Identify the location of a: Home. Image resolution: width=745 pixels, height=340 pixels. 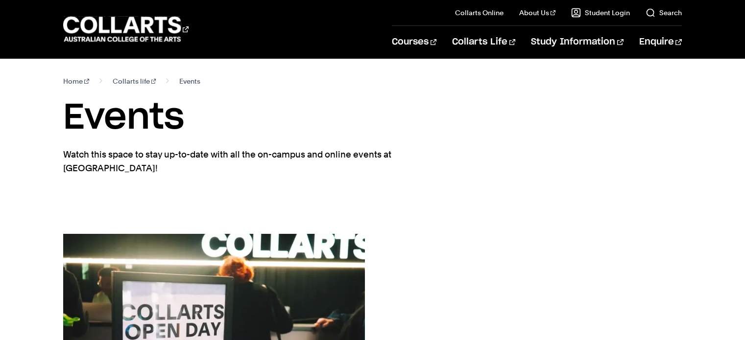
(76, 81).